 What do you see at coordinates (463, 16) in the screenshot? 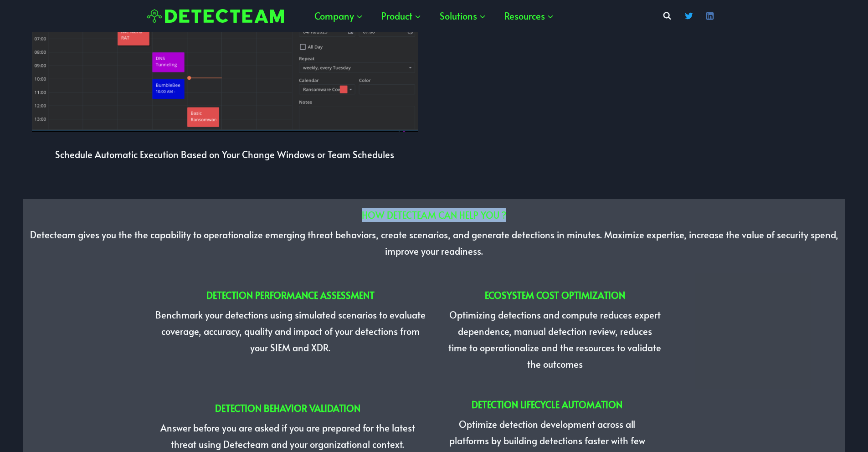
I see `button: Child menu of Solutions` at bounding box center [463, 16].